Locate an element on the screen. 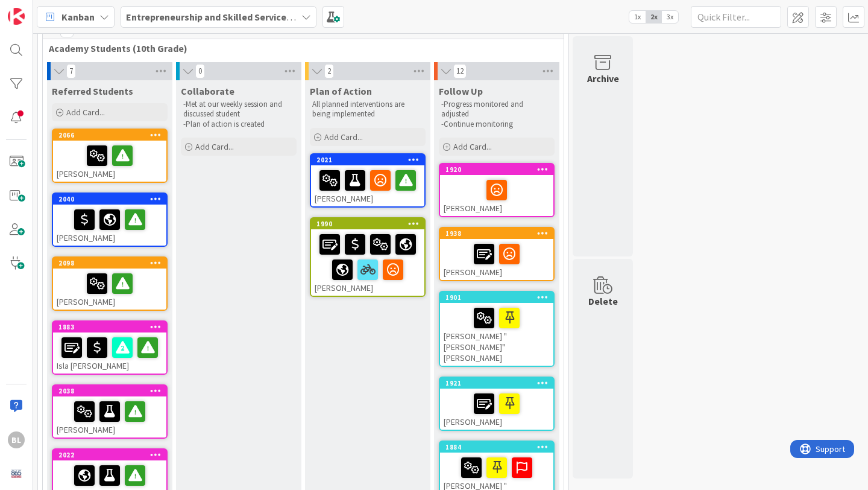 The height and width of the screenshot is (490, 868). img: Visit kanbanzone.com is located at coordinates (16, 16).